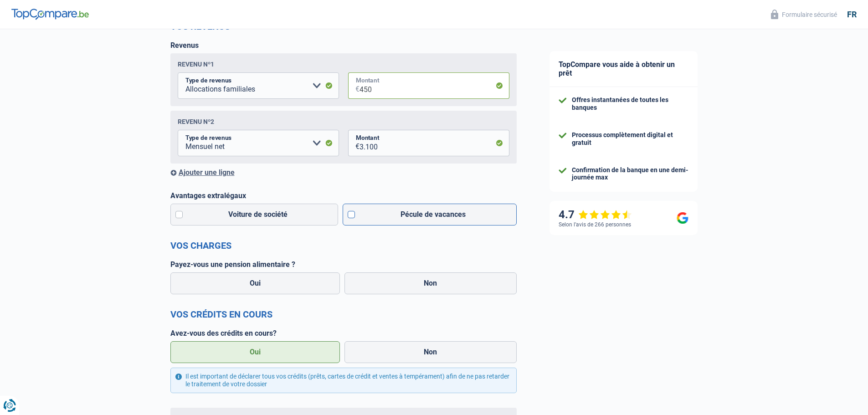 This screenshot has width=868, height=415. Describe the element at coordinates (852, 14) in the screenshot. I see `div: fr` at that location.